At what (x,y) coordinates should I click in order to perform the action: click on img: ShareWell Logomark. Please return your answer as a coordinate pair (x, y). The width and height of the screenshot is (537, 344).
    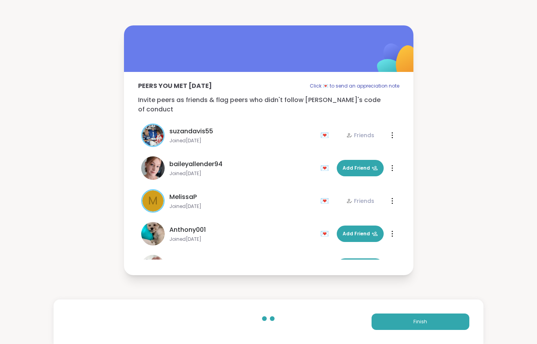
    Looking at the image, I should click on (397, 62).